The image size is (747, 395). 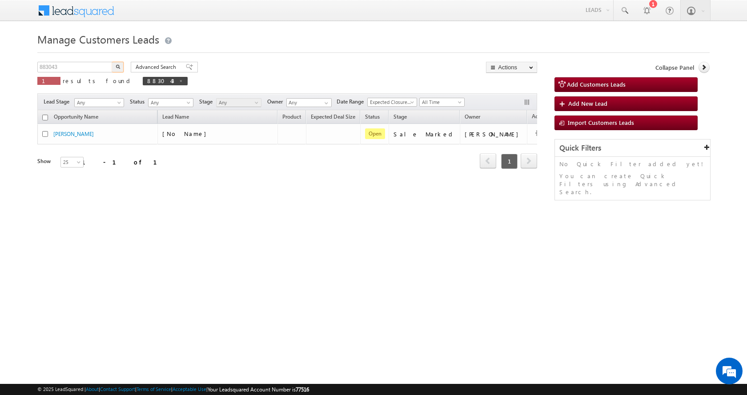 What do you see at coordinates (98, 39) in the screenshot?
I see `span: Manage Customers Leads` at bounding box center [98, 39].